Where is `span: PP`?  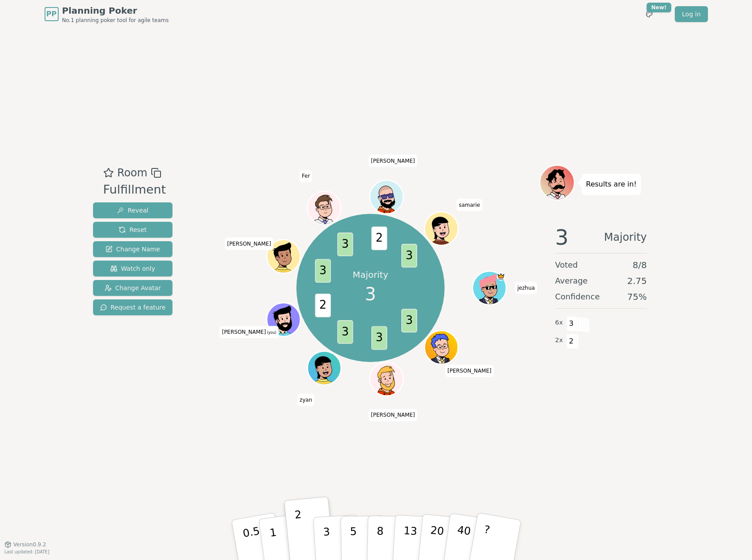 span: PP is located at coordinates (51, 14).